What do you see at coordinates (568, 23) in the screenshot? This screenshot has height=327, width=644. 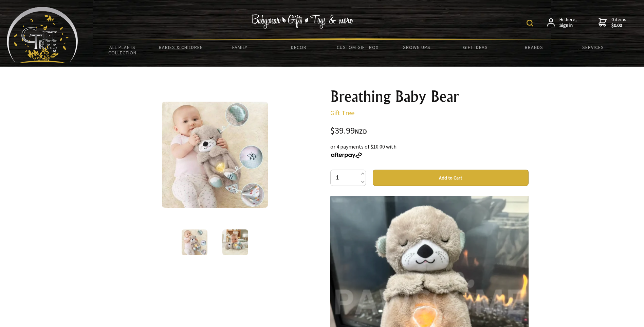 I see `span: Hi there,` at bounding box center [568, 23].